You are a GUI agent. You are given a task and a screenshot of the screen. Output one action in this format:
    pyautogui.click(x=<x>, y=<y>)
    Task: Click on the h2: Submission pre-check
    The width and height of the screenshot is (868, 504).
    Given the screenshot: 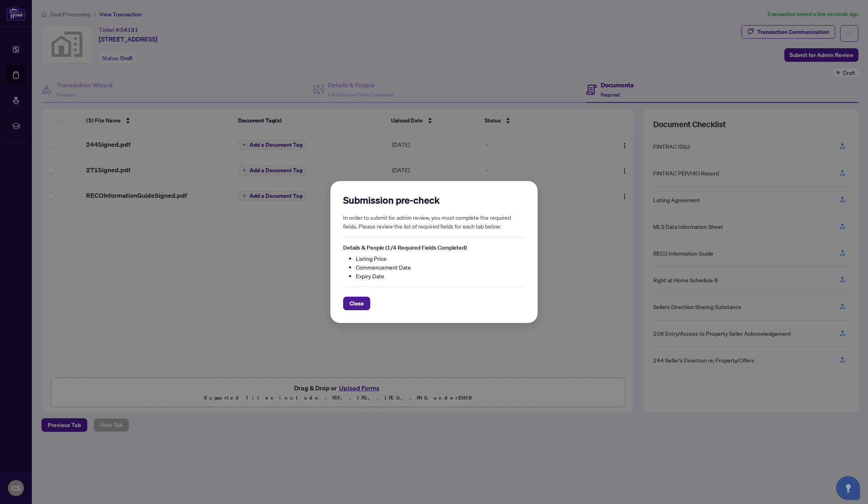 What is the action you would take?
    pyautogui.click(x=434, y=200)
    